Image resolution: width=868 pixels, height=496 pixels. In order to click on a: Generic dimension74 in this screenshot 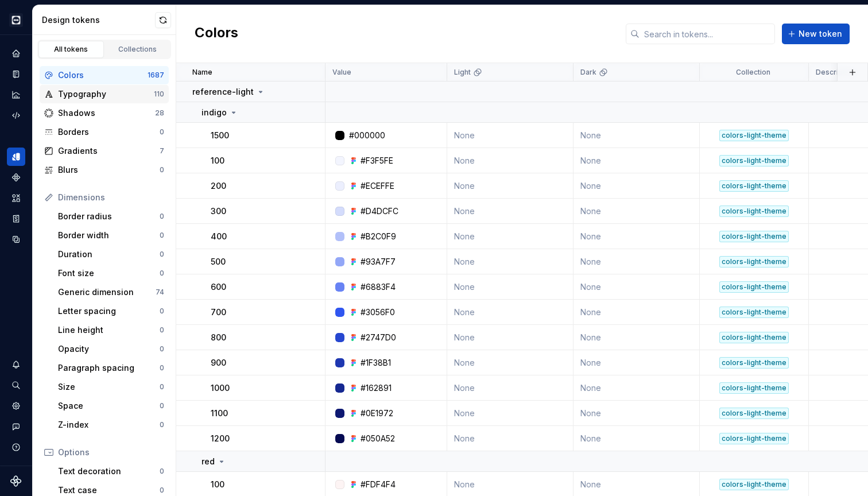, I will do `click(111, 292)`.